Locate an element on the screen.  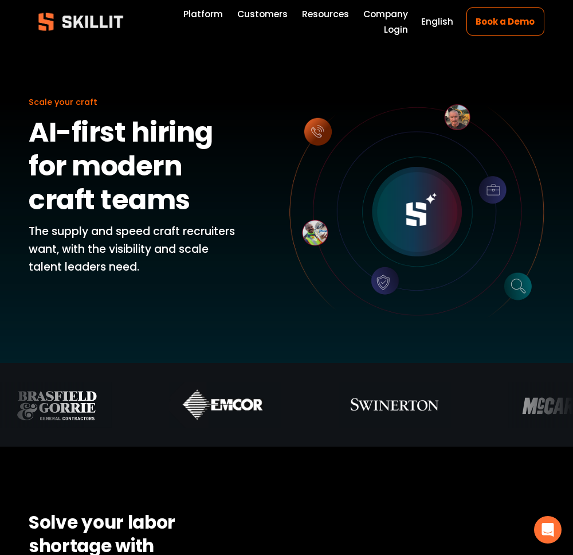
img: Skillit is located at coordinates (81, 22).